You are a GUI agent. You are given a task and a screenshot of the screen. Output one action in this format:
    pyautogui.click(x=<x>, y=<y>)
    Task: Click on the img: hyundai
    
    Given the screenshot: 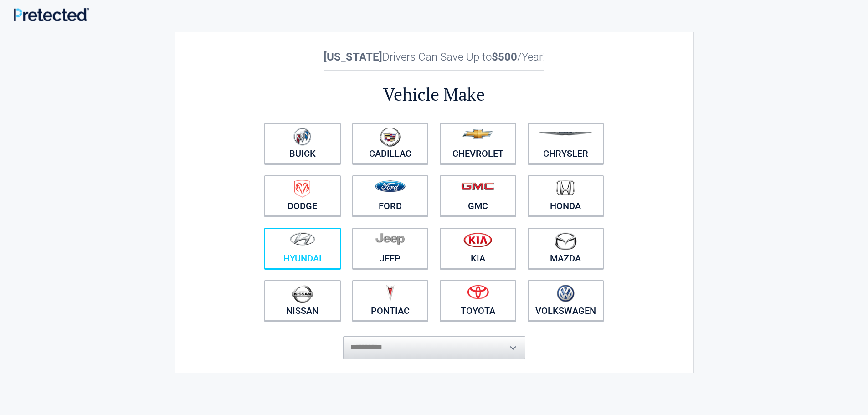 What is the action you would take?
    pyautogui.click(x=303, y=239)
    